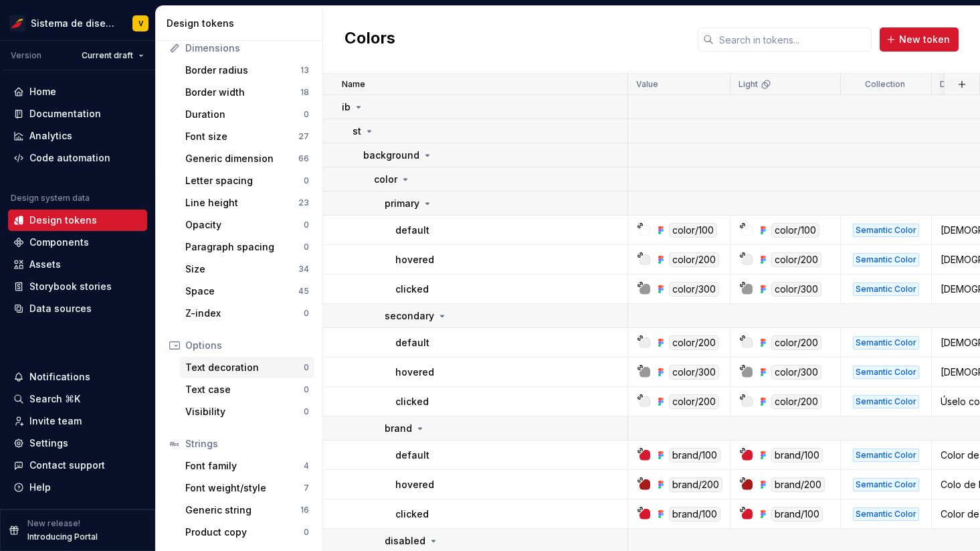 Image resolution: width=980 pixels, height=551 pixels. I want to click on div: Components, so click(59, 242).